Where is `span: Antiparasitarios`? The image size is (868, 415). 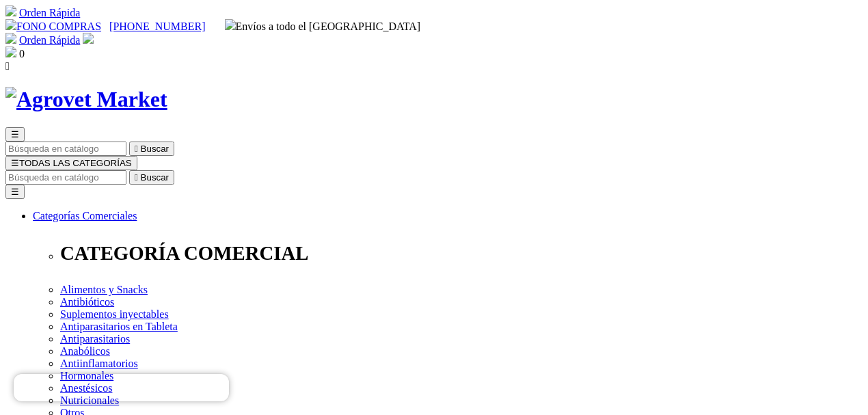 span: Antiparasitarios is located at coordinates (95, 338).